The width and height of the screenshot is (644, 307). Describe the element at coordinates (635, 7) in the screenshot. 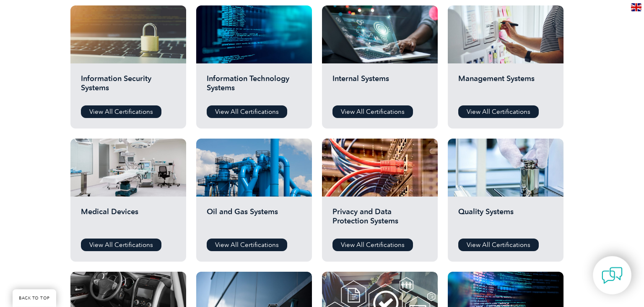

I see `img: en` at that location.